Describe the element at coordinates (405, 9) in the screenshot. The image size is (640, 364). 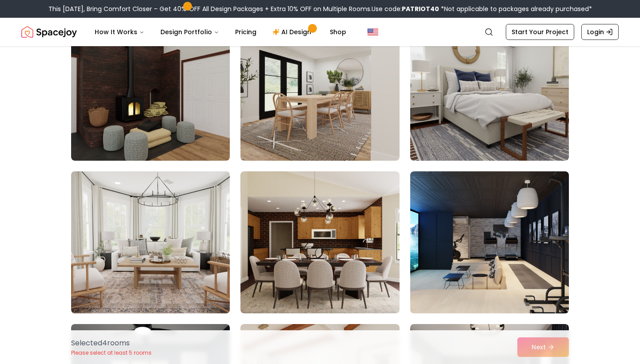
I see `span: Use code:` at that location.